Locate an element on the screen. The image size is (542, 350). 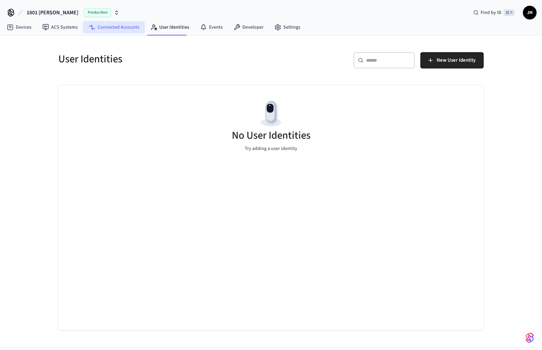
img: SeamLogoGradient.69752ec5.svg is located at coordinates (530, 338).